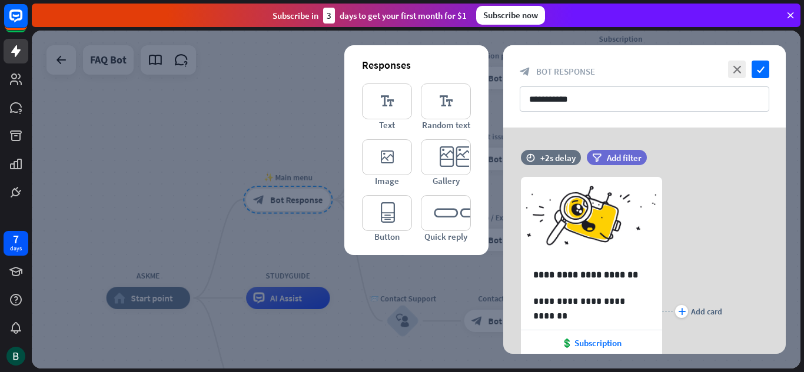 Image resolution: width=804 pixels, height=372 pixels. Describe the element at coordinates (525, 72) in the screenshot. I see `i: block_bot_response` at that location.